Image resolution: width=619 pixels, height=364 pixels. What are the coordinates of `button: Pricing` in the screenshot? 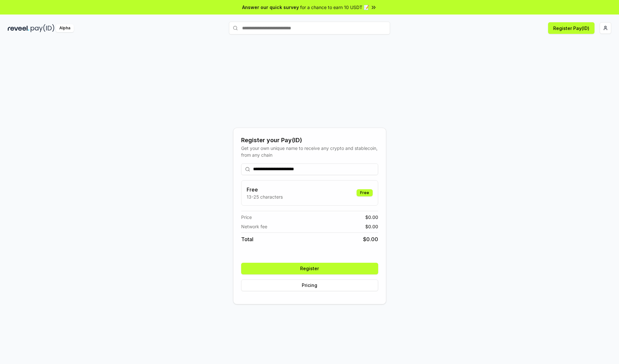 It's located at (310, 285).